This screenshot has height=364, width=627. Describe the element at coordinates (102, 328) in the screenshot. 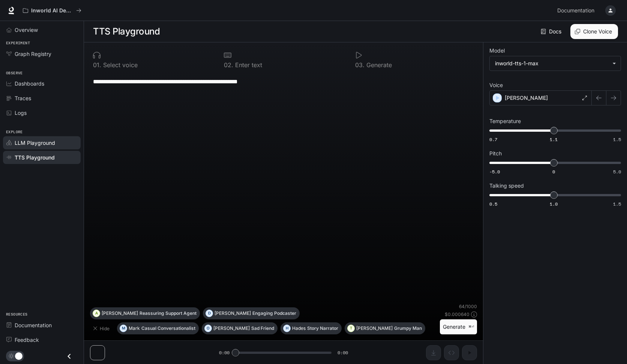

I see `button: Hide` at that location.